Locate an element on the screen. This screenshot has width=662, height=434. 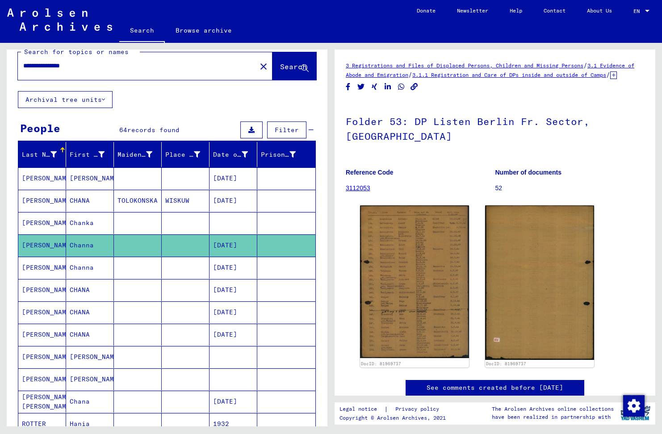
a: 3.1.1 Registration and Care of DPs inside and outside of Camps is located at coordinates (509, 75).